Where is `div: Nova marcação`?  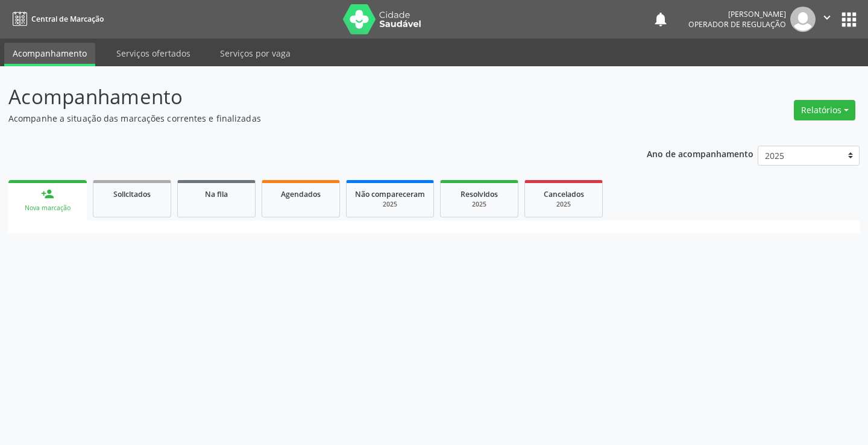
div: Nova marcação is located at coordinates (47, 208).